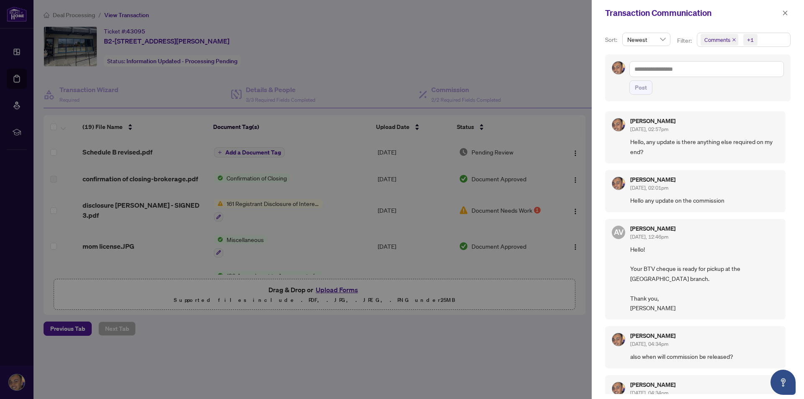 The height and width of the screenshot is (399, 804). I want to click on div: +1, so click(750, 40).